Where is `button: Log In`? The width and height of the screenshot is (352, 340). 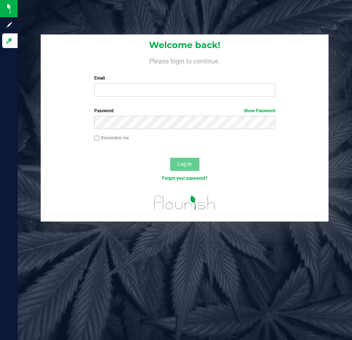
button: Log In is located at coordinates (185, 164).